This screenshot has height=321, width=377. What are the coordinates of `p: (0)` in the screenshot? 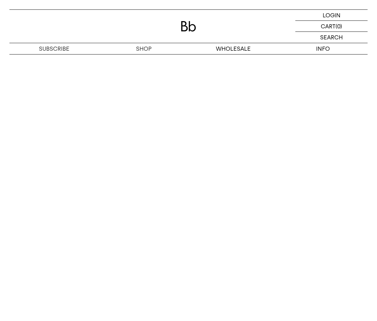 It's located at (339, 26).